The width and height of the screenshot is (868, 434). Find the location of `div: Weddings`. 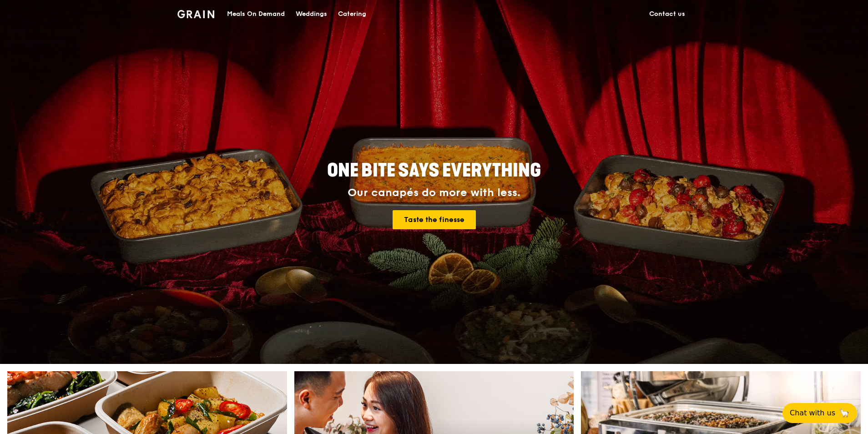

div: Weddings is located at coordinates (311, 14).